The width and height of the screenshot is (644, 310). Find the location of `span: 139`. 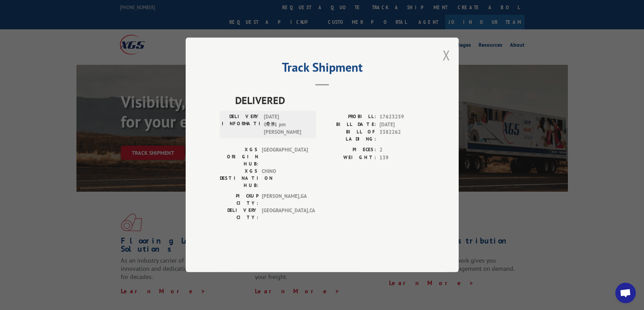

span: 139 is located at coordinates (402, 158).